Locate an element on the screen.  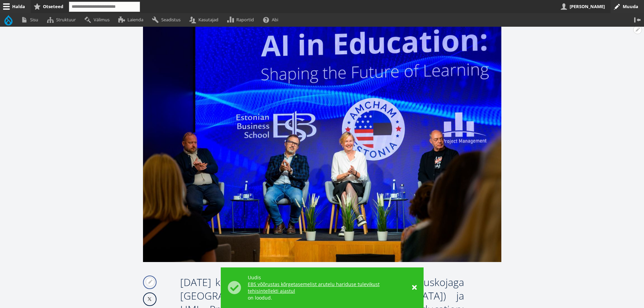
img: Ai in Education is located at coordinates (322, 143).